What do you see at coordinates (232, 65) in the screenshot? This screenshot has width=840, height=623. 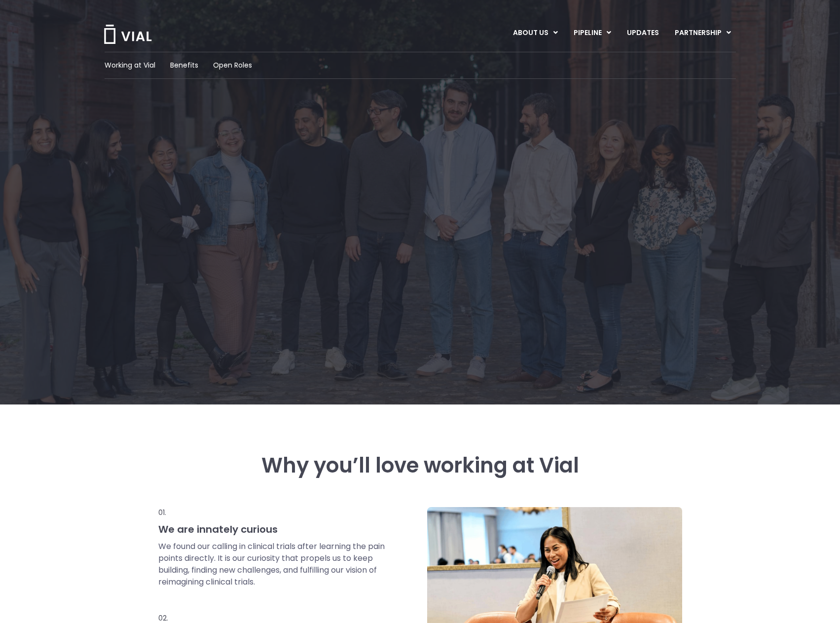 I see `span: Open Roles` at bounding box center [232, 65].